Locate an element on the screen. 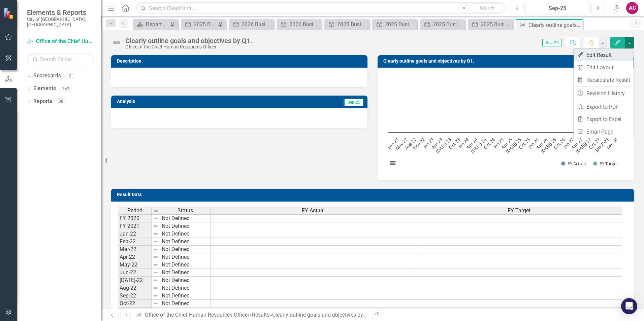 The height and width of the screenshot is (321, 644). div: 2025 Business Plan [Objective #2] is located at coordinates (352, 24).